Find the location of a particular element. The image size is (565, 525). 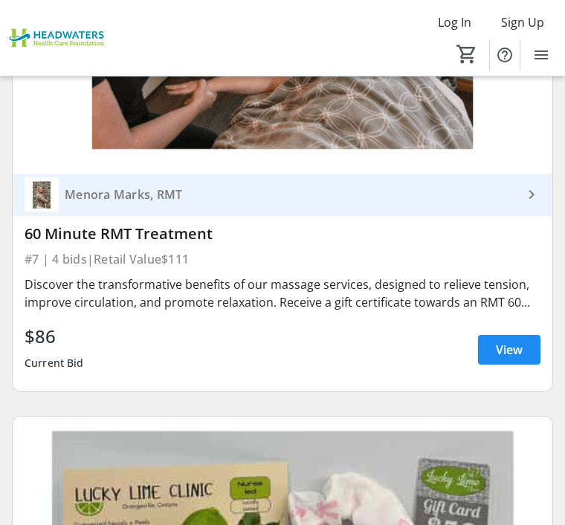

a: View is located at coordinates (509, 350).